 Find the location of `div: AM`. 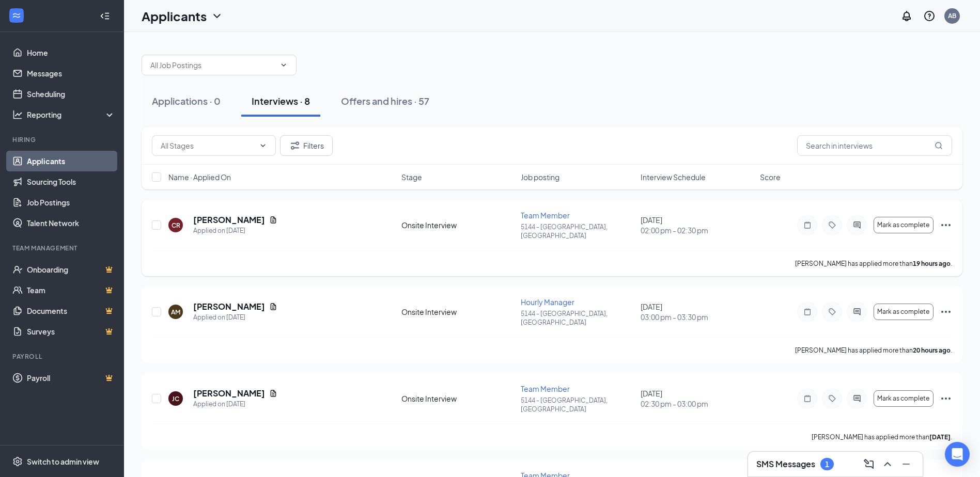

div: AM is located at coordinates (176, 312).